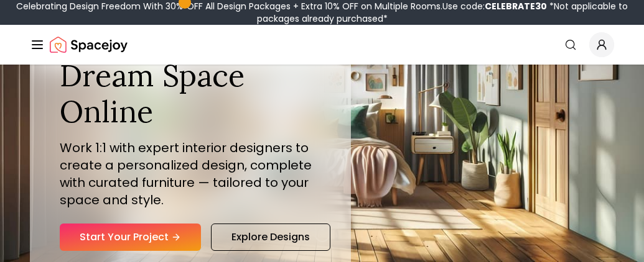 The image size is (644, 262). Describe the element at coordinates (88, 45) in the screenshot. I see `a: Spacejoy` at that location.